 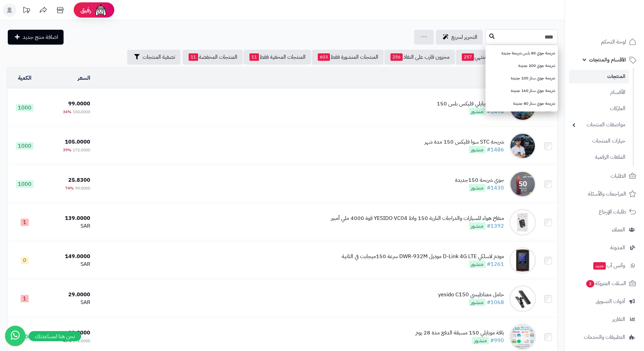 What do you see at coordinates (618, 319) in the screenshot?
I see `span: التقارير` at bounding box center [618, 319].